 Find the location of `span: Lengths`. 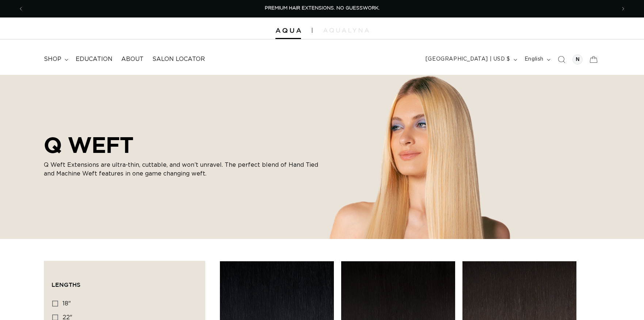

span: Lengths is located at coordinates (65, 284).